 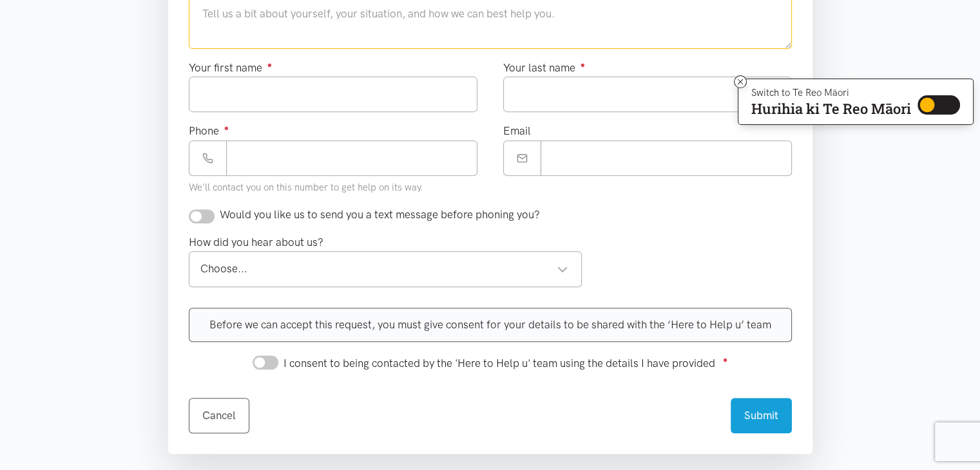 I want to click on p: Hurihia ki Te Reo Māori, so click(x=831, y=109).